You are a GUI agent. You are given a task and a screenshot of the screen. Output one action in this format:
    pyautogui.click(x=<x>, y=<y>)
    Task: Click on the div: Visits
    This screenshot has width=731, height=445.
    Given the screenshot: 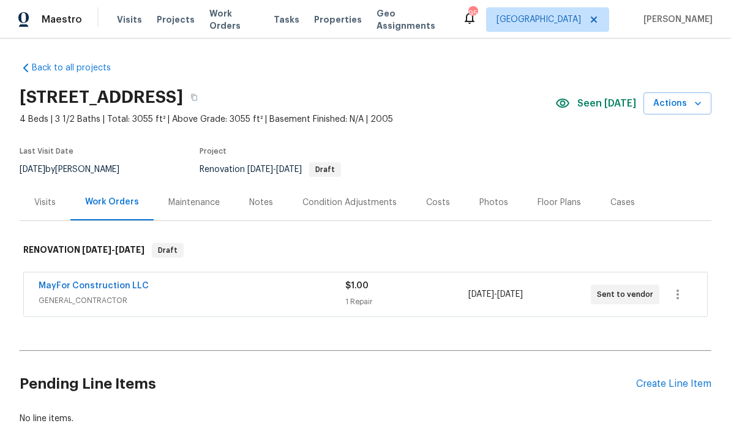 What is the action you would take?
    pyautogui.click(x=45, y=203)
    